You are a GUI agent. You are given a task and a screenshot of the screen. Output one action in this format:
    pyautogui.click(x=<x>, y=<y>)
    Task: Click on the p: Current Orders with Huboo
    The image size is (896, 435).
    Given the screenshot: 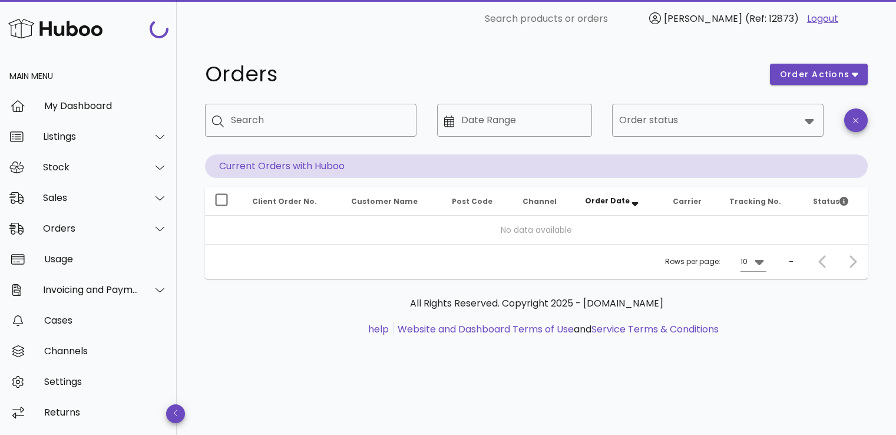 What is the action you would take?
    pyautogui.click(x=536, y=166)
    